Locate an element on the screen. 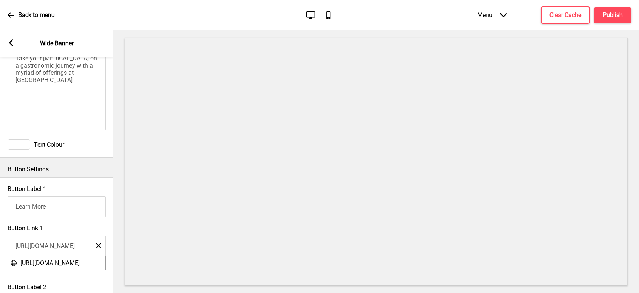  label: Button Label 2 is located at coordinates (27, 287).